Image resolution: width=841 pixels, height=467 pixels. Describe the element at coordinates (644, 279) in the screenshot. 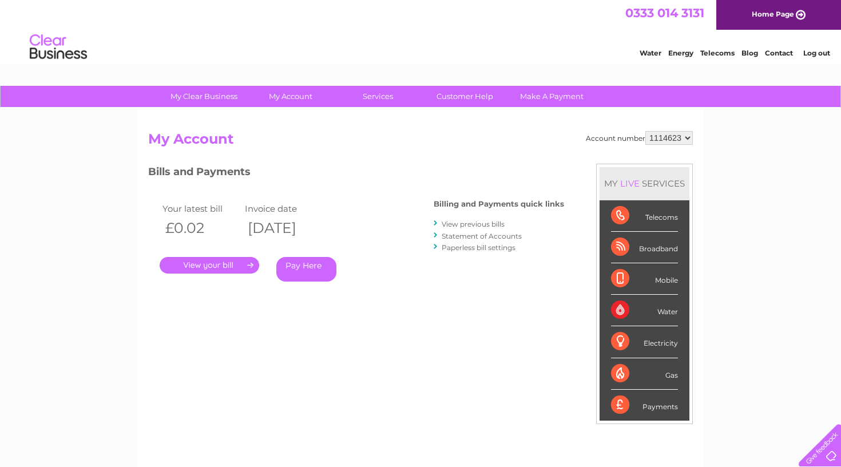

I see `div: Mobile` at that location.